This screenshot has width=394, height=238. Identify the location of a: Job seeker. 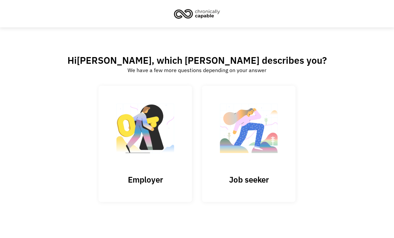
(249, 144).